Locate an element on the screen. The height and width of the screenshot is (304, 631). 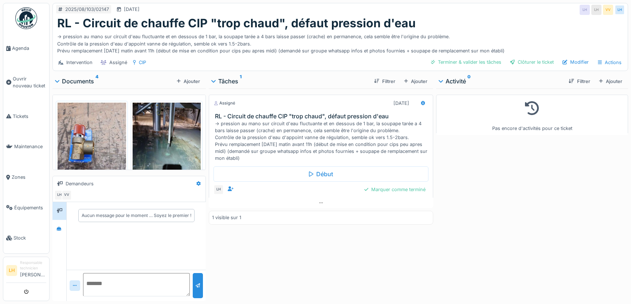
div: Aucun message pour le moment … Soyez le premier ! is located at coordinates (136, 216).